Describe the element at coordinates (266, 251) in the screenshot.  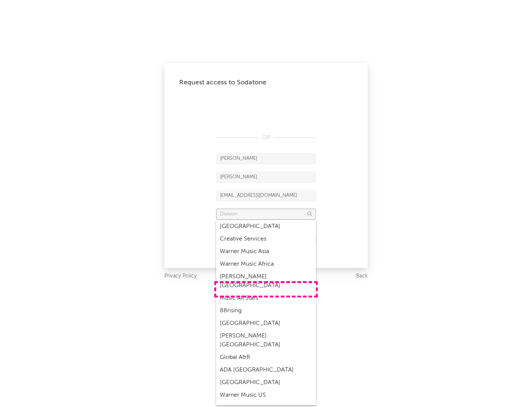
I see `div: Warner Music Asia` at that location.